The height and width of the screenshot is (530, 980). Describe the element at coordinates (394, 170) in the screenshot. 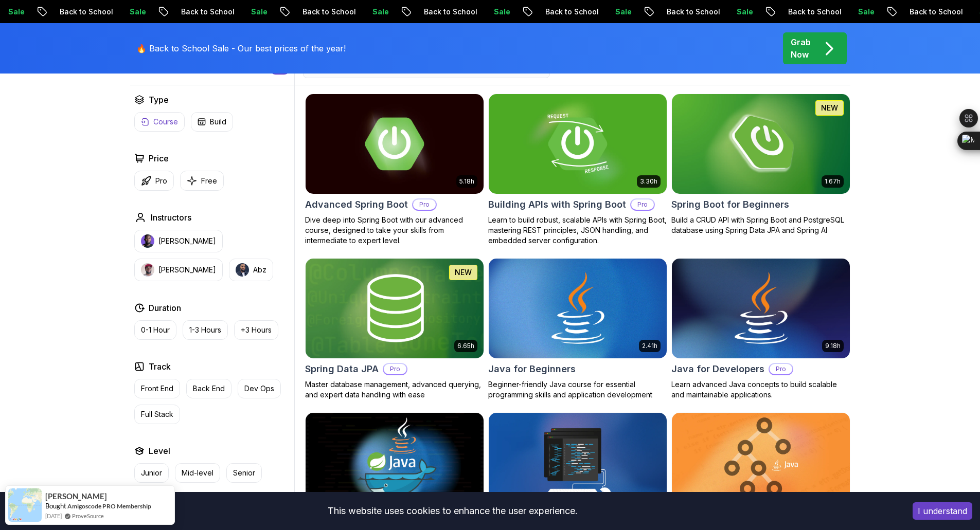

I see `a: Advanced Spring Boot card5.18hAdvanced Spring BootProDive deep into Spring Boot with our advanced...` at that location.